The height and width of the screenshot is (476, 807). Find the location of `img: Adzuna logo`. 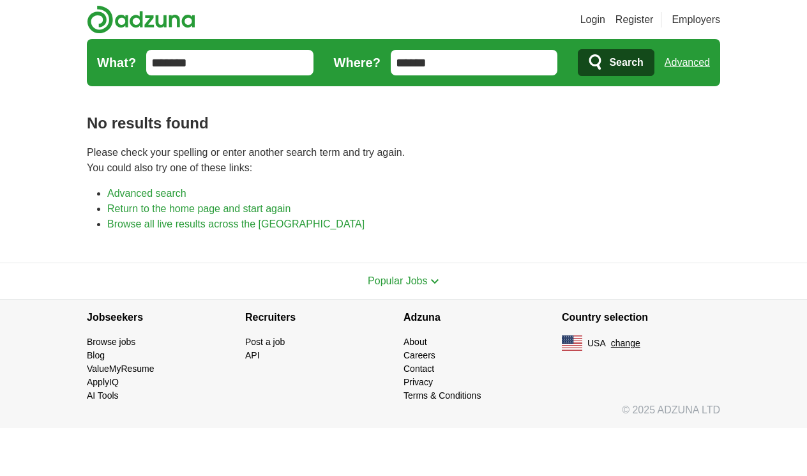

img: Adzuna logo is located at coordinates (141, 19).